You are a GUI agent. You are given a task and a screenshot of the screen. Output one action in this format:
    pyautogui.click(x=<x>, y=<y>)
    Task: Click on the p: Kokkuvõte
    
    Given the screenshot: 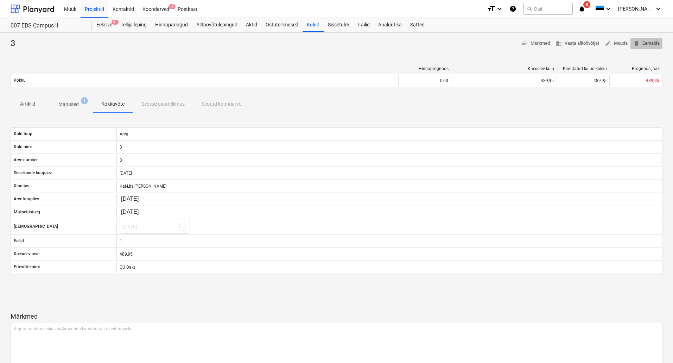 What is the action you would take?
    pyautogui.click(x=113, y=104)
    